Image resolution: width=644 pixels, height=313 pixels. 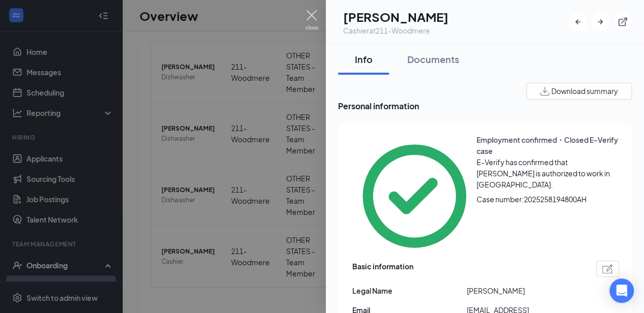 What do you see at coordinates (433, 59) in the screenshot?
I see `div: Documents` at bounding box center [433, 59].